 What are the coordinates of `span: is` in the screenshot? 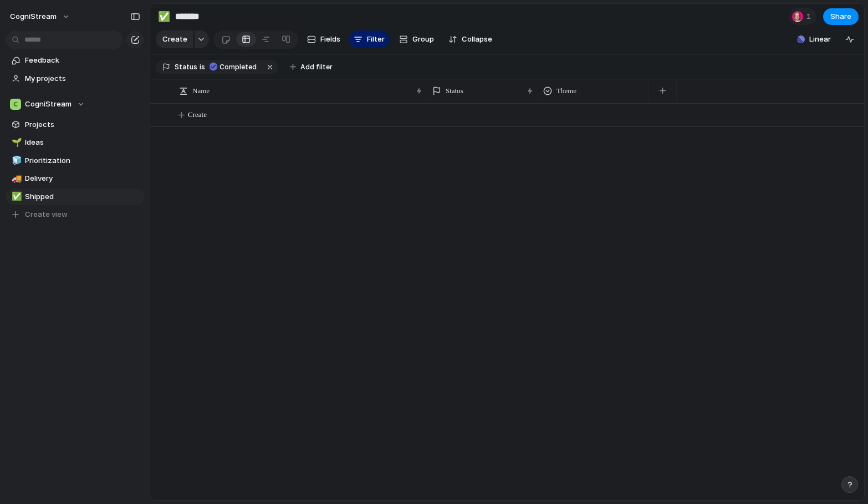 It's located at (202, 67).